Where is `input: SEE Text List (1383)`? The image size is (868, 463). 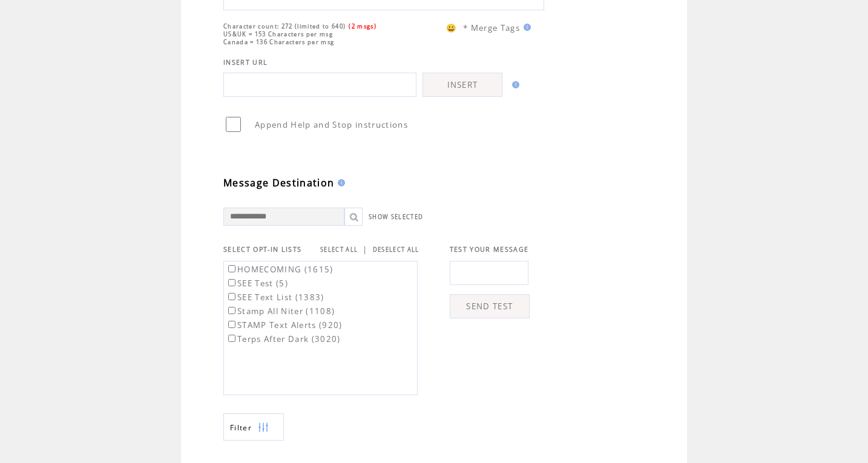
input: SEE Text List (1383) is located at coordinates (232, 297).